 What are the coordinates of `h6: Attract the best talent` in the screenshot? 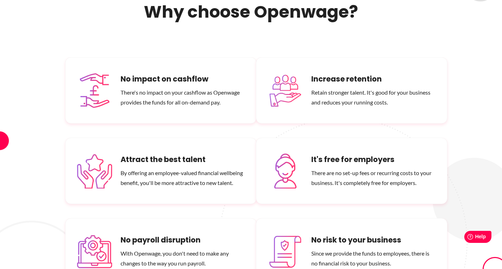 It's located at (183, 159).